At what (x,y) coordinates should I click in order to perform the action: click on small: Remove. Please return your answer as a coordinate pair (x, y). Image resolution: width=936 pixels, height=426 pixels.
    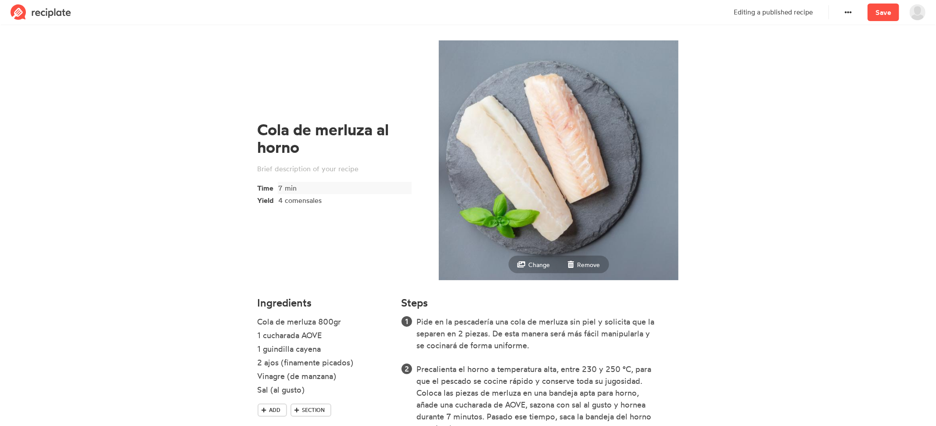
    Looking at the image, I should click on (589, 264).